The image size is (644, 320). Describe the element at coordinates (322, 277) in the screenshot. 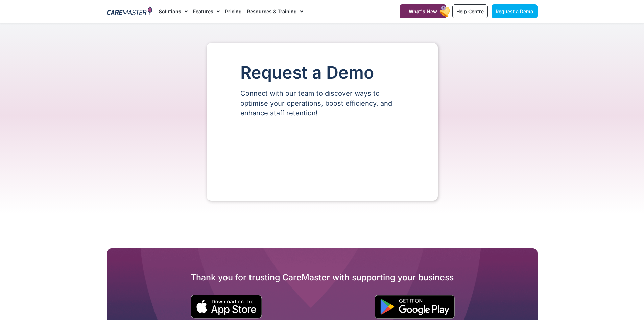

I see `h2: Thank you for trusting CareMaster with supporting your business` at that location.